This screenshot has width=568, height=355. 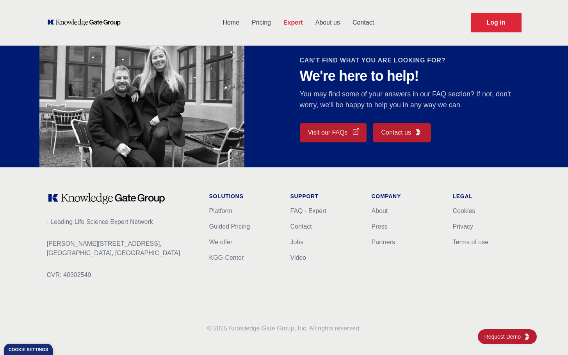 I want to click on a: Home, so click(x=231, y=23).